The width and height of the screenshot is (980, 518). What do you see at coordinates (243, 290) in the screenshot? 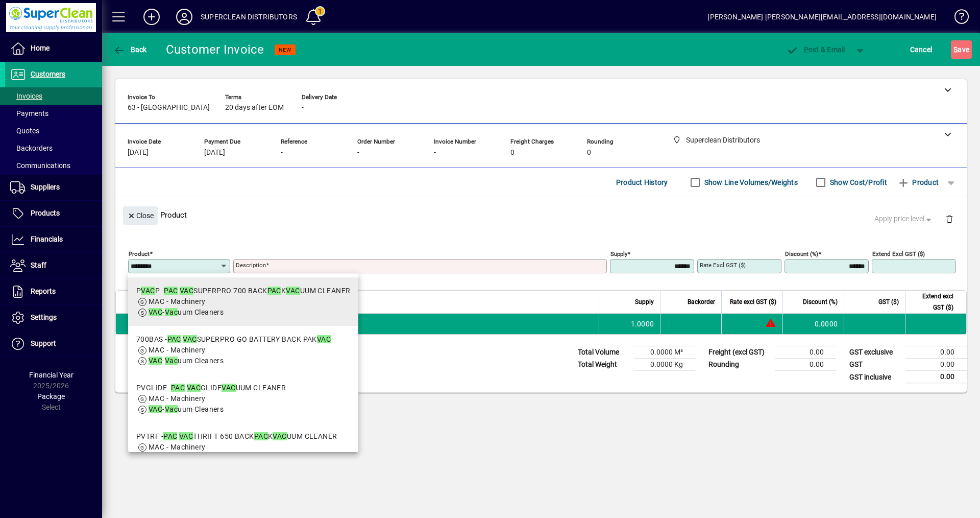
I see `div: P P - SUPERPRO 700 BACK K UUM CLEANER` at bounding box center [243, 290].